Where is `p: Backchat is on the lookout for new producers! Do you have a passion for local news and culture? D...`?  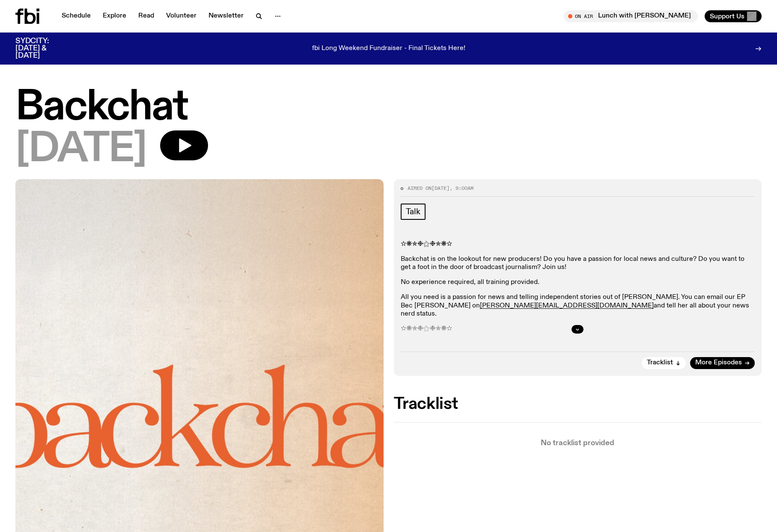 p: Backchat is on the lookout for new producers! Do you have a passion for local news and culture? D... is located at coordinates (578, 263).